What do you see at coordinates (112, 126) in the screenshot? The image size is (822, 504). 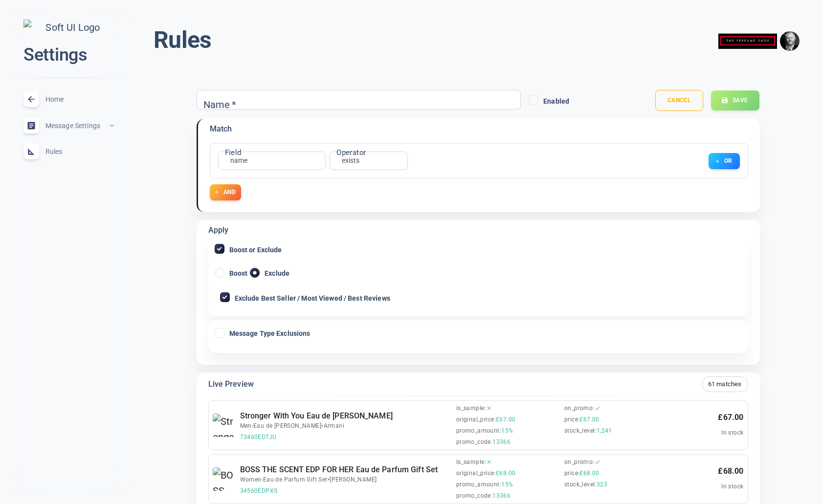 I see `span: expand_less` at bounding box center [112, 126].